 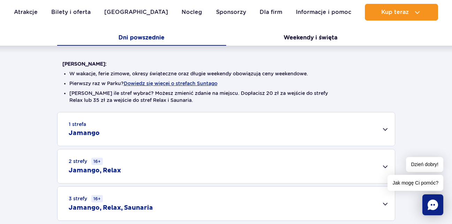 I want to click on li: W wakacje, ferie zimowe, okresy świąteczne oraz długie weekendy obowiązują ceny weekendowe., so click(x=226, y=74).